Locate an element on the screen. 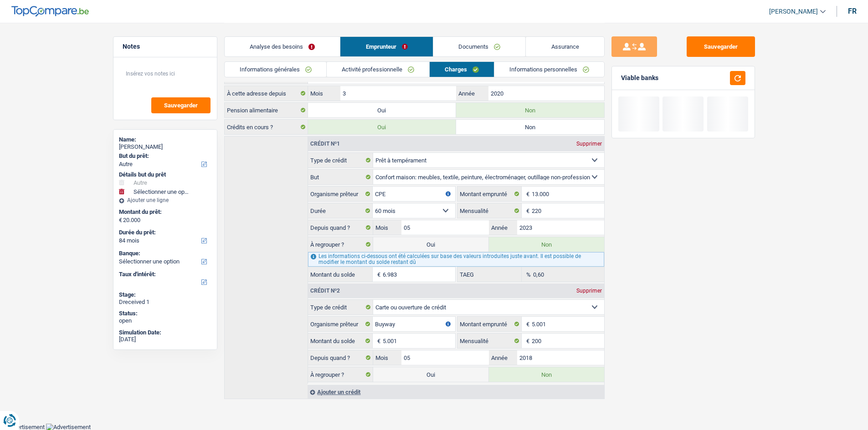 The image size is (868, 430). label: Durée du prêt: is located at coordinates (164, 232).